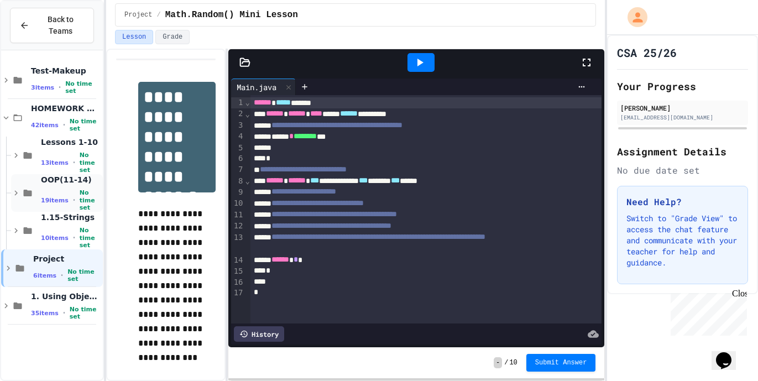 Image resolution: width=758 pixels, height=381 pixels. Describe the element at coordinates (40, 37) in the screenshot. I see `div: Chat with us now!Close` at that location.